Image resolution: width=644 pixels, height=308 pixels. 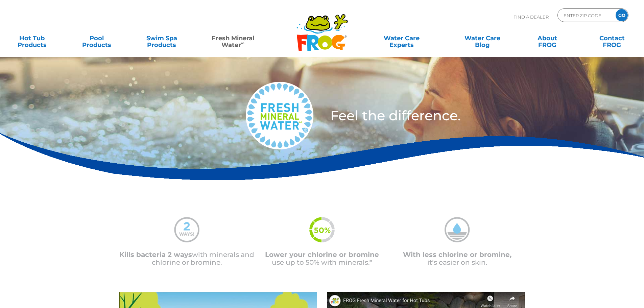 What do you see at coordinates (97, 38) in the screenshot?
I see `a: PoolProducts` at bounding box center [97, 38].